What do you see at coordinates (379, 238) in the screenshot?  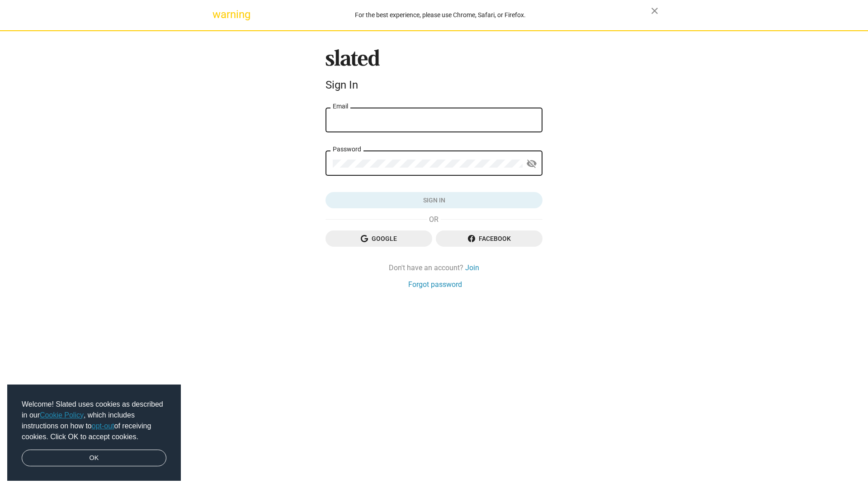 I see `span: Google` at bounding box center [379, 238].